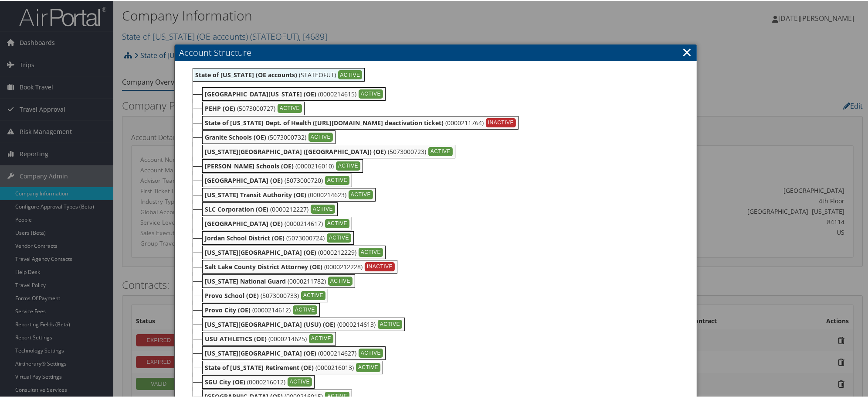 This screenshot has width=868, height=397. Describe the element at coordinates (283, 165) in the screenshot. I see `div: (0000216010)` at that location.